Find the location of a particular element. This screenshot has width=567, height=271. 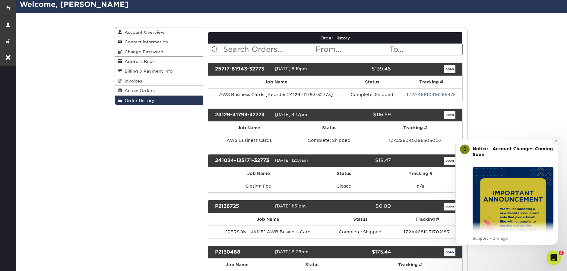

td: AWS Business Cards is located at coordinates (249, 141).